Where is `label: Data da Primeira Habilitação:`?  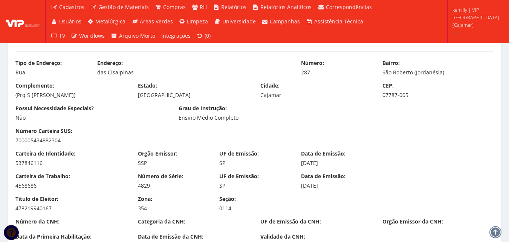
label: Data da Primeira Habilitação: is located at coordinates (54, 236).